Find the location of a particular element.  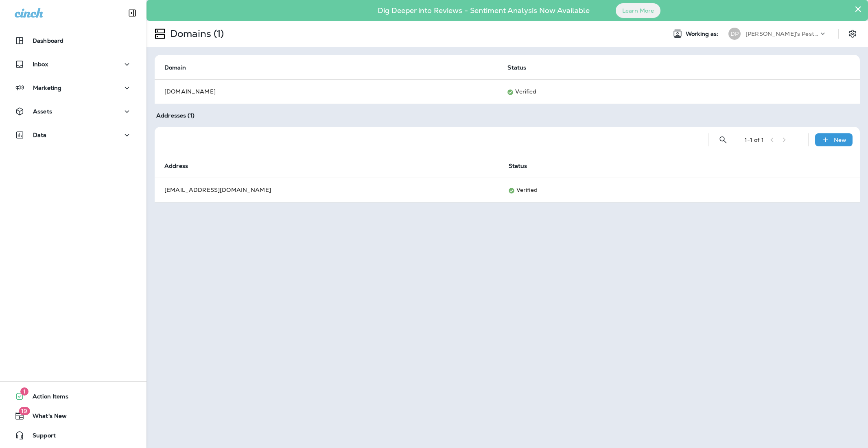

button: Dashboard is located at coordinates (74, 41).